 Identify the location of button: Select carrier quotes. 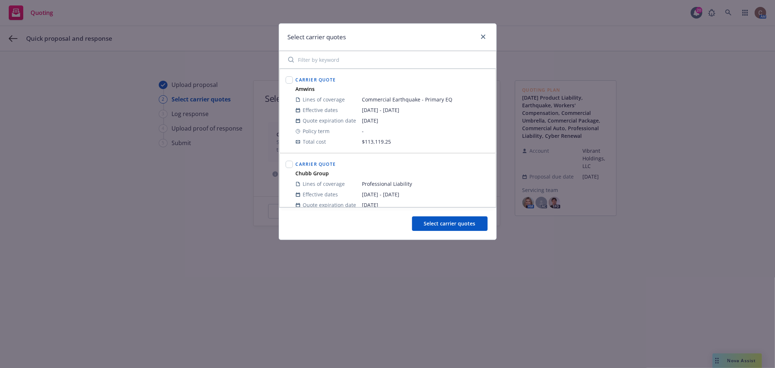
(450, 224).